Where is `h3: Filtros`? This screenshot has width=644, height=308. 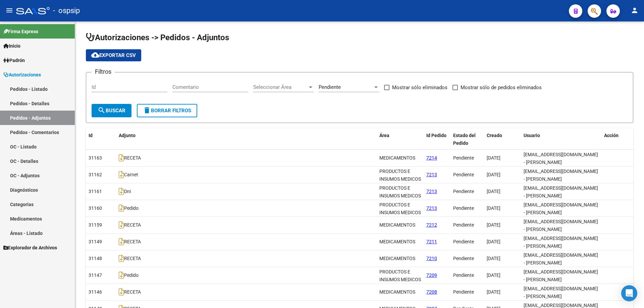
h3: Filtros is located at coordinates (103, 72).